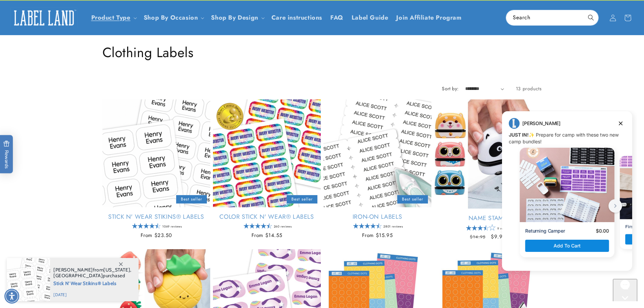 The height and width of the screenshot is (308, 644). Describe the element at coordinates (105, 120) in the screenshot. I see `span: $0.00` at that location.